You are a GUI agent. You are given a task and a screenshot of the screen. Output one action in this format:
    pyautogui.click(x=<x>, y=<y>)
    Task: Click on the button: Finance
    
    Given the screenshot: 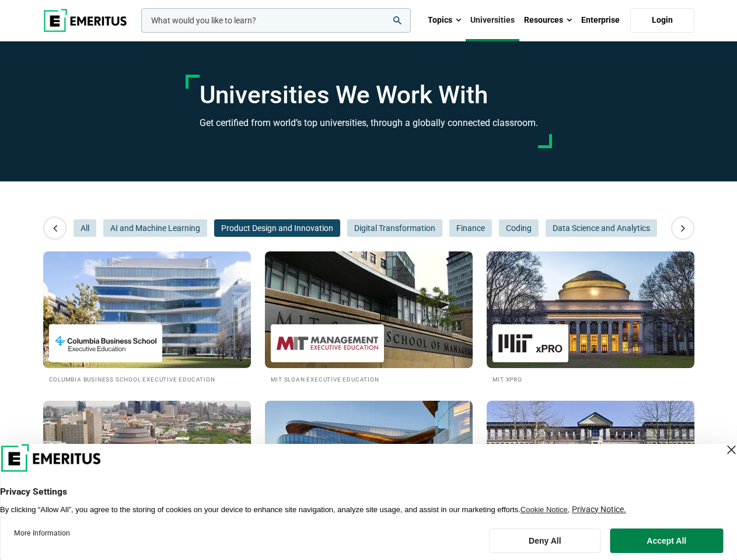 What is the action you would take?
    pyautogui.click(x=471, y=228)
    